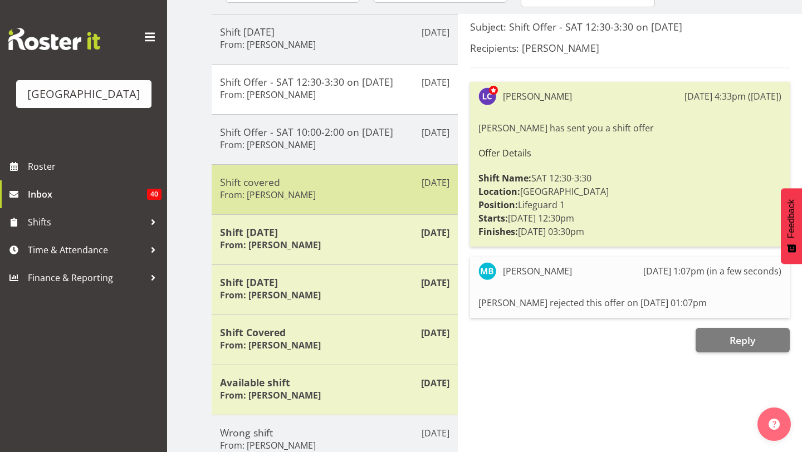 This screenshot has width=802, height=452. I want to click on h5: Wrong shift, so click(335, 433).